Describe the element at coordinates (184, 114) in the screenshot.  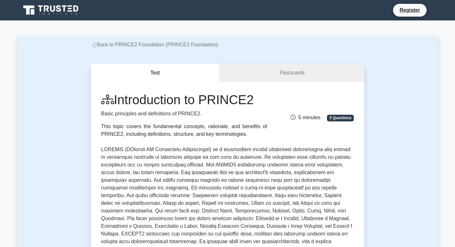
I see `p: Basic principles and definitions of PRINCE2.` at that location.